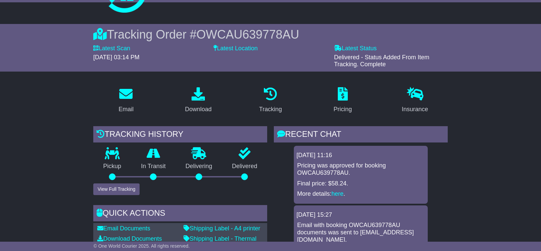 This screenshot has height=251, width=541. Describe the element at coordinates (154, 167) in the screenshot. I see `p: In Transit` at that location.